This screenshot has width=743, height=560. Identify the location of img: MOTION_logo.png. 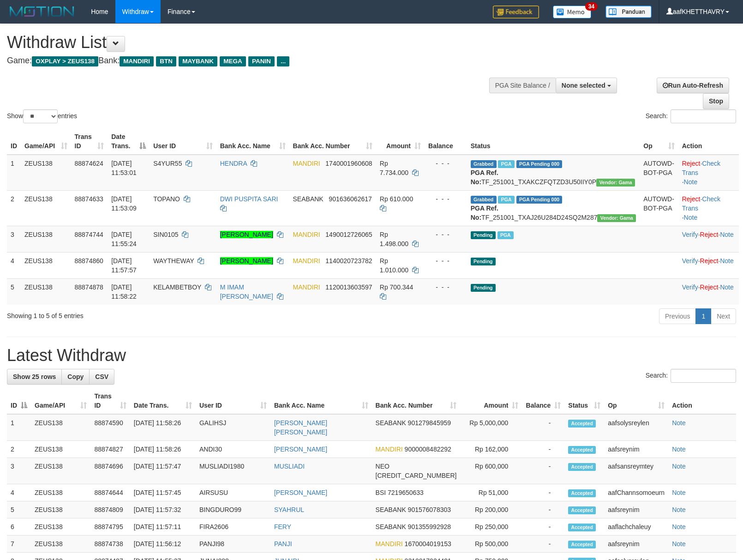
(42, 11).